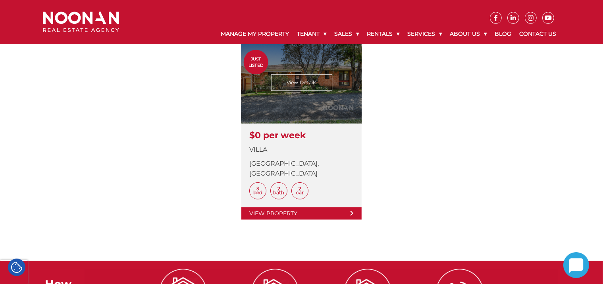 This screenshot has height=284, width=603. I want to click on a: About Us, so click(468, 34).